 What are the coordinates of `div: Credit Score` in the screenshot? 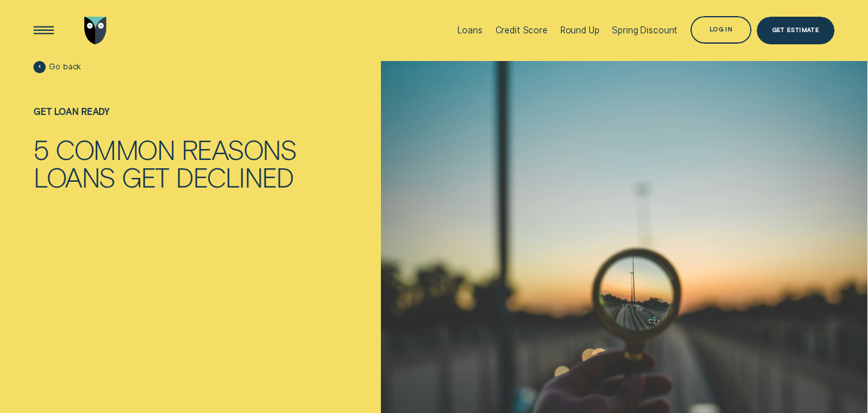 It's located at (521, 30).